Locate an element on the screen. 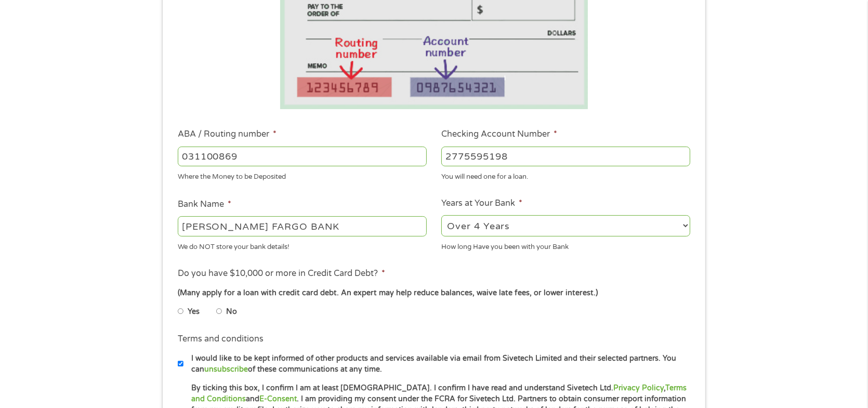  label: Yes is located at coordinates (193, 311).